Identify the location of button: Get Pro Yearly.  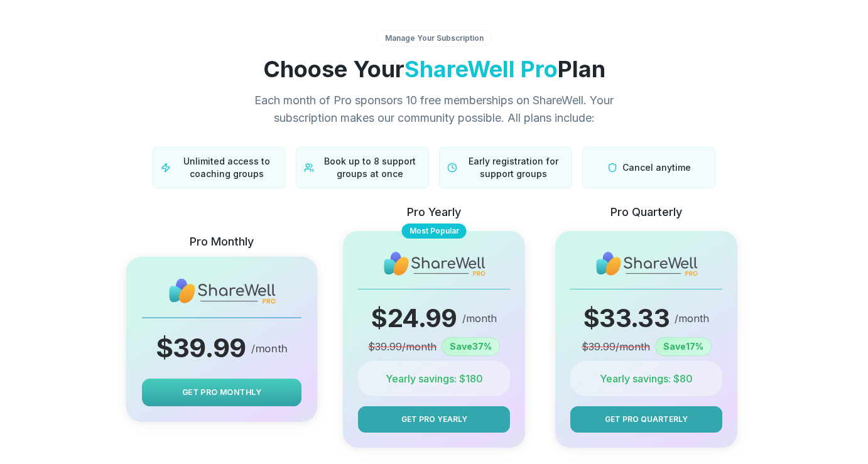
(434, 419).